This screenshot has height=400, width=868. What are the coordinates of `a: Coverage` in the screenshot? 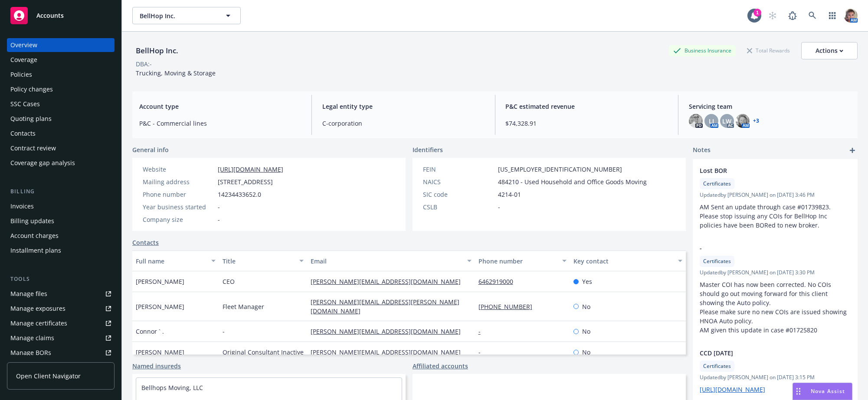 It's located at (61, 60).